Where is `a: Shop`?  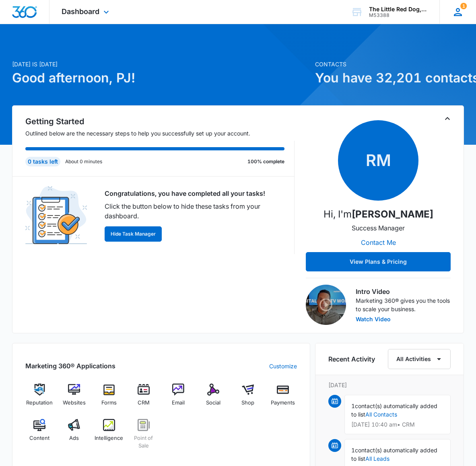
a: Shop is located at coordinates (248, 398).